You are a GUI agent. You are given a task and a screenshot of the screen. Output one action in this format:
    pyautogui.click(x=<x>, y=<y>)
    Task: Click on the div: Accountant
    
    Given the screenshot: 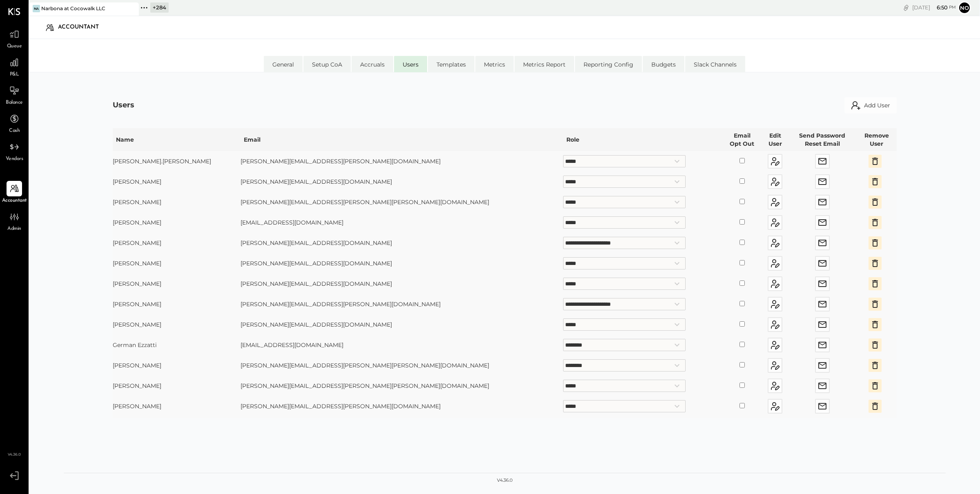 What is the action you would take?
    pyautogui.click(x=83, y=27)
    